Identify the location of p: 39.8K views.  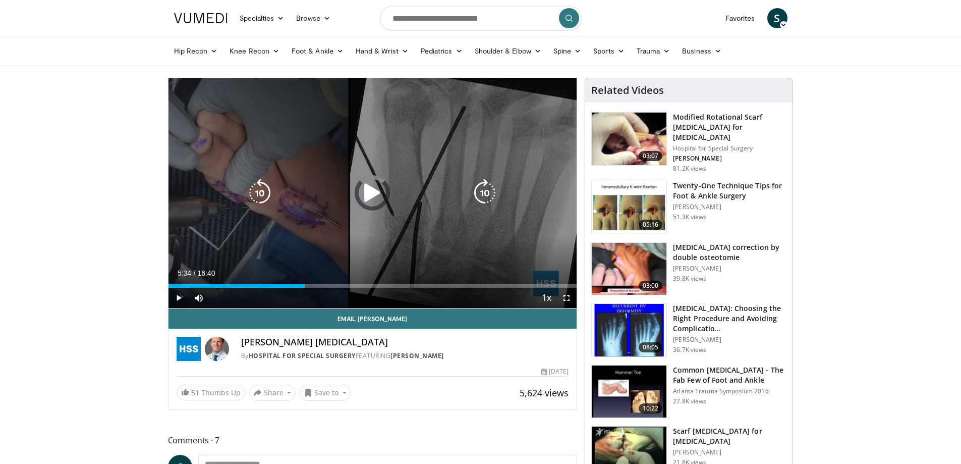
(690, 279).